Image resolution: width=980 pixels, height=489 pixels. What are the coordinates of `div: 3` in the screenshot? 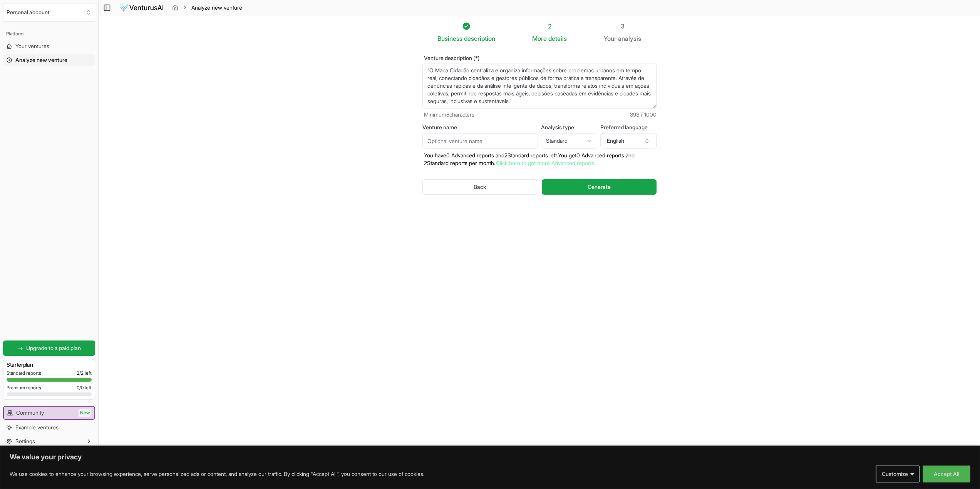 It's located at (622, 26).